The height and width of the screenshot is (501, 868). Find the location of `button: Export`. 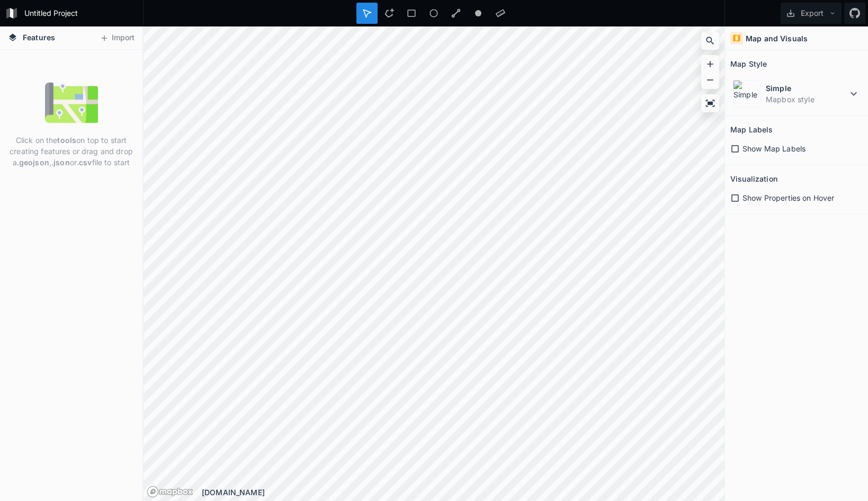

button: Export is located at coordinates (811, 13).